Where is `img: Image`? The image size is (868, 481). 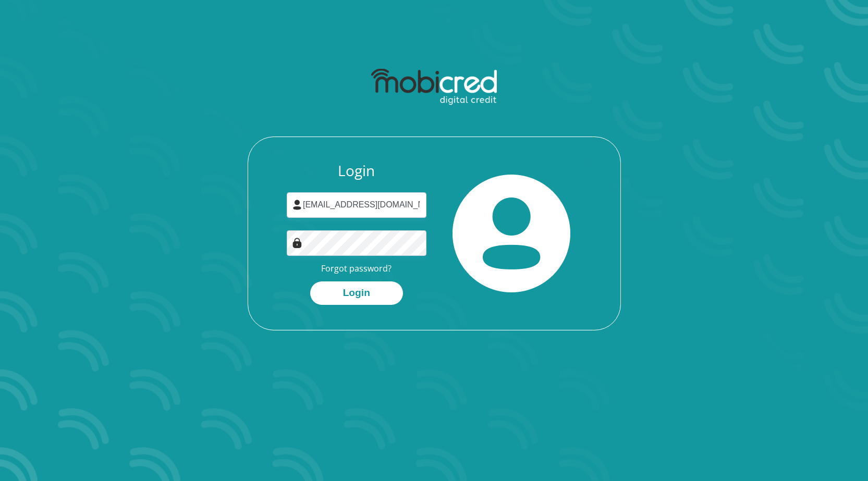 img: Image is located at coordinates (297, 243).